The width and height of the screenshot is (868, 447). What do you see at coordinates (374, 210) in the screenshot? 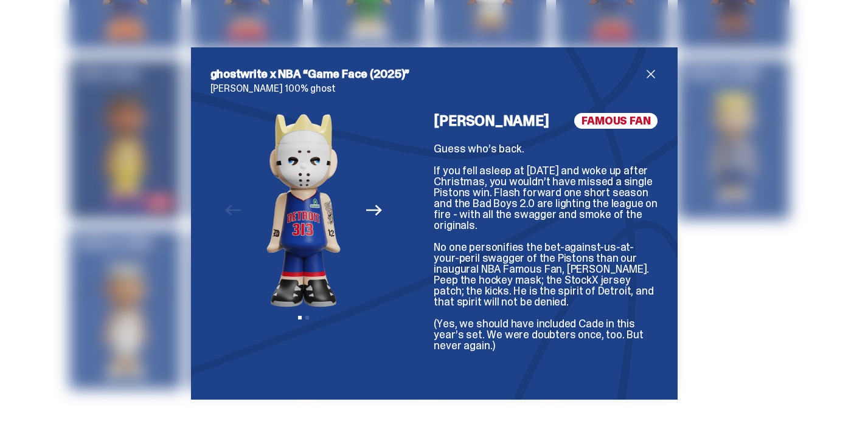
I see `button: Next` at bounding box center [374, 210].